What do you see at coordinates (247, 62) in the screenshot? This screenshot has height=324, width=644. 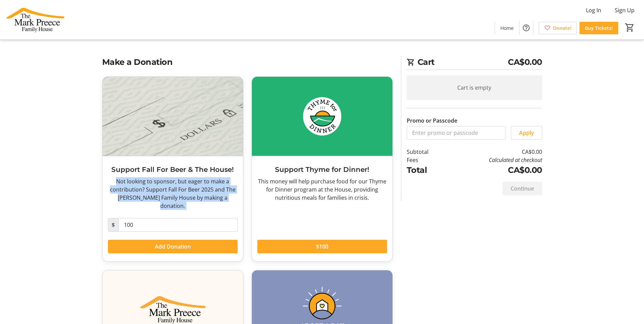 I see `h2: Make a Donation` at bounding box center [247, 62].